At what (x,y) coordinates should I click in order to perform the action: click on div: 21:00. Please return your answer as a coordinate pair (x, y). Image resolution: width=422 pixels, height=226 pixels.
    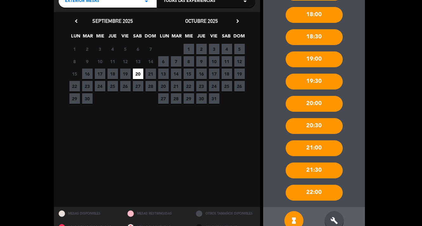
    Looking at the image, I should click on (314, 148).